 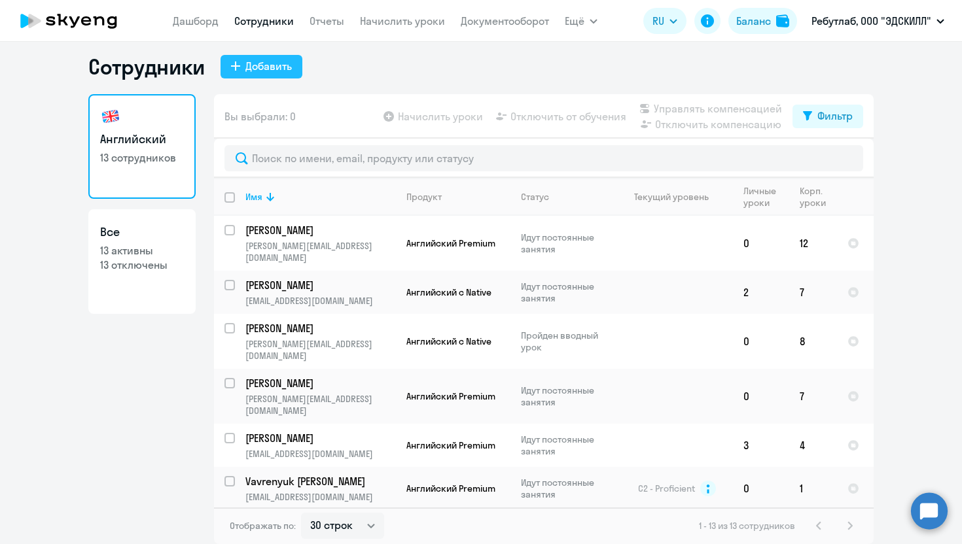 I want to click on button: Добавить, so click(x=261, y=67).